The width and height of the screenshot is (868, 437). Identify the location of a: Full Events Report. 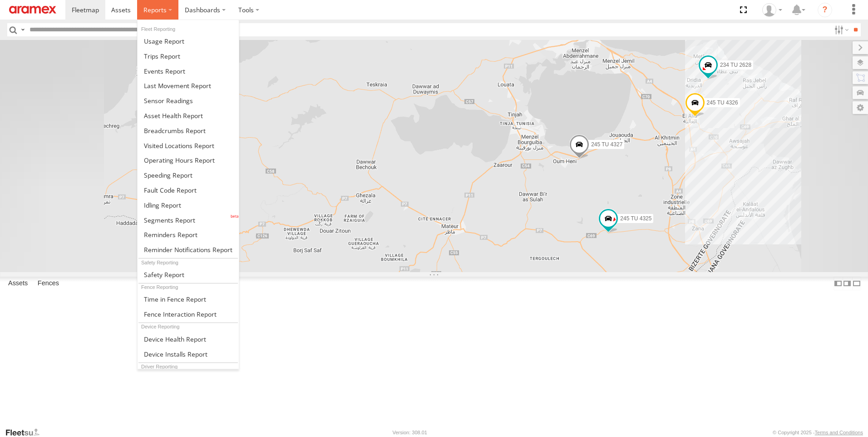
(188, 71).